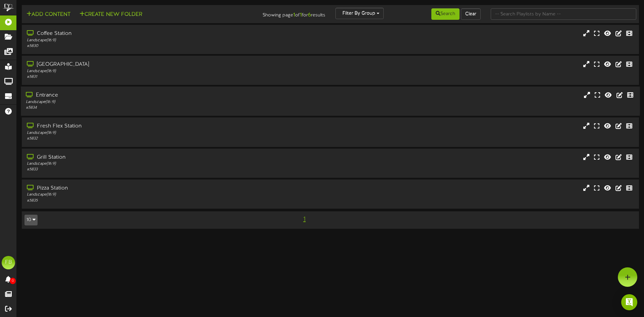 This screenshot has width=644, height=317. I want to click on div: Open Intercom Messenger, so click(629, 302).